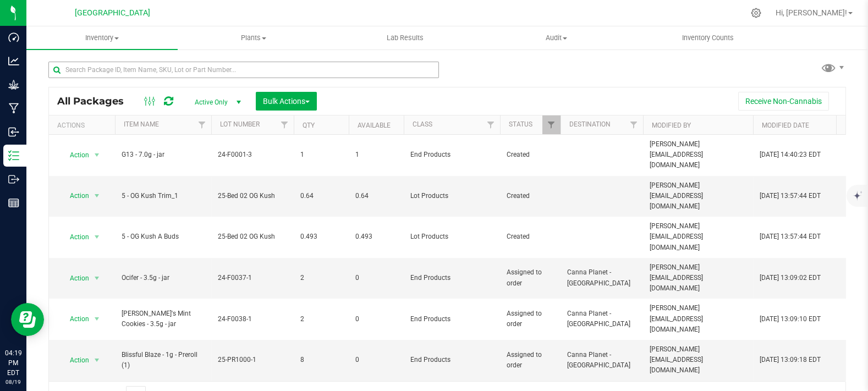  What do you see at coordinates (13, 363) in the screenshot?
I see `p: 04:19 PM EDT` at bounding box center [13, 363].